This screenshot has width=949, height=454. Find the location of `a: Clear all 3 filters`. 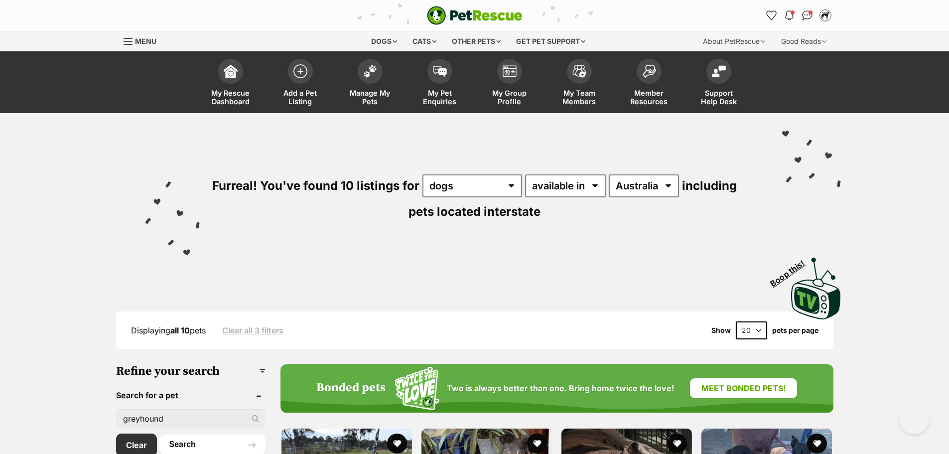

a: Clear all 3 filters is located at coordinates (252, 330).